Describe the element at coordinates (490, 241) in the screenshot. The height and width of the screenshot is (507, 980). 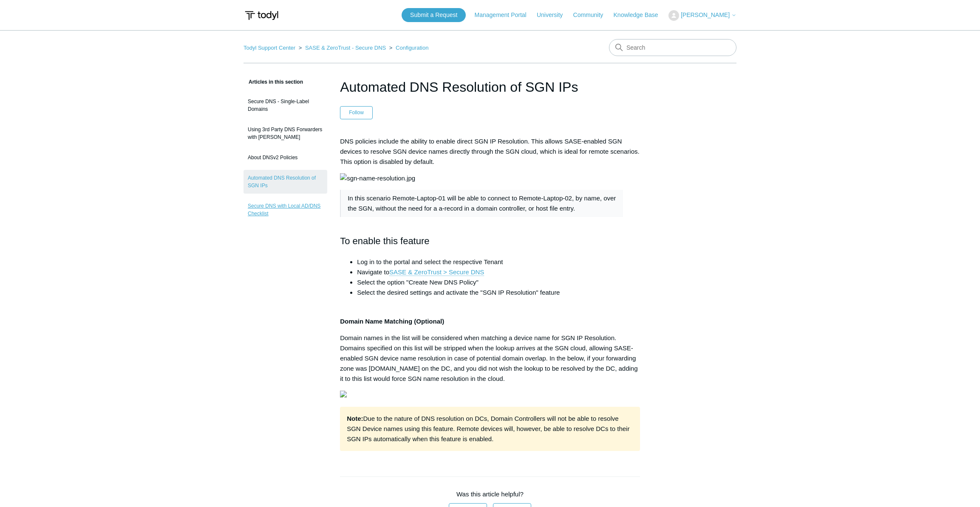
I see `h2: To enable this feature` at that location.